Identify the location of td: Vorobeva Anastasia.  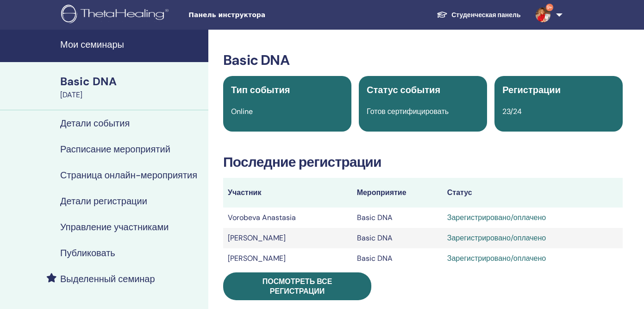
(287, 218).